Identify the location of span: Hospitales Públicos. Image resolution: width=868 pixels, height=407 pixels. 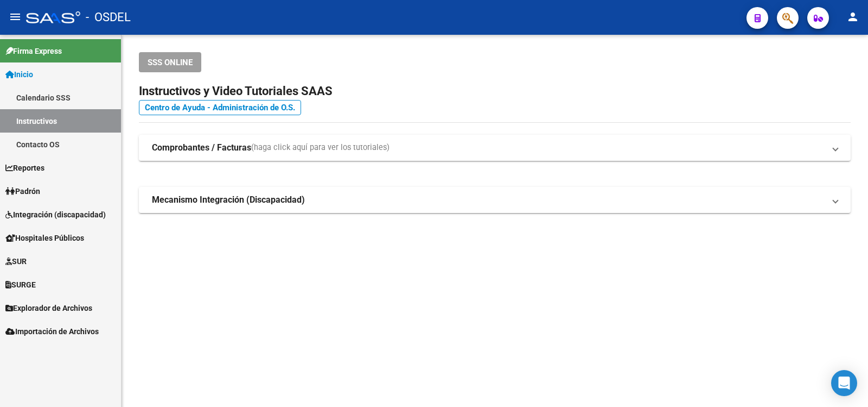
(45, 238).